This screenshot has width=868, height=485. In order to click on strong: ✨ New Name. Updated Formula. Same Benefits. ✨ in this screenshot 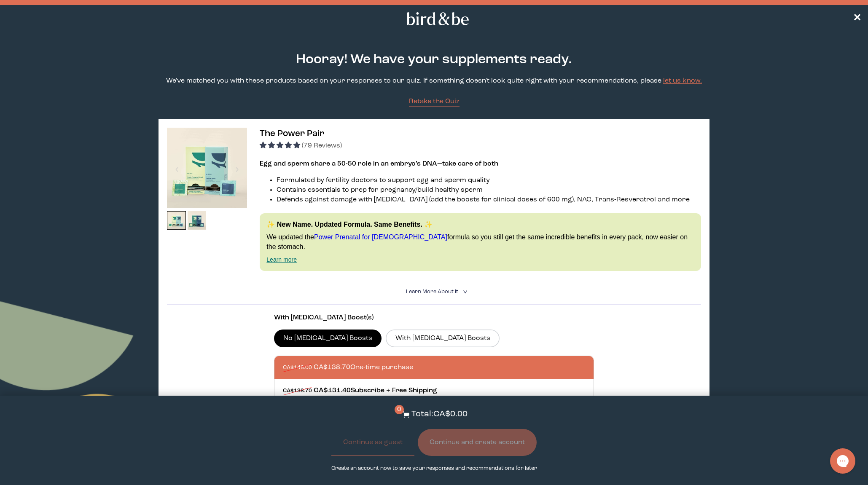, I will do `click(349, 225)`.